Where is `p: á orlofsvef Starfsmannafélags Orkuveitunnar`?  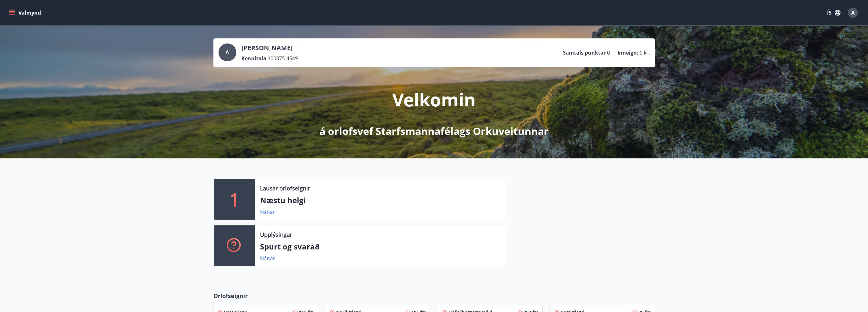 p: á orlofsvef Starfsmannafélags Orkuveitunnar is located at coordinates (434, 131).